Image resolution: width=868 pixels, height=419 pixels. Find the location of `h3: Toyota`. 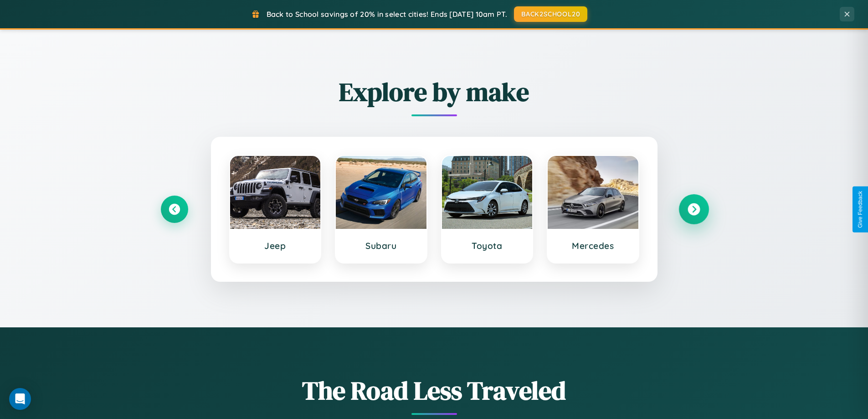

h3: Toyota is located at coordinates (487, 246).